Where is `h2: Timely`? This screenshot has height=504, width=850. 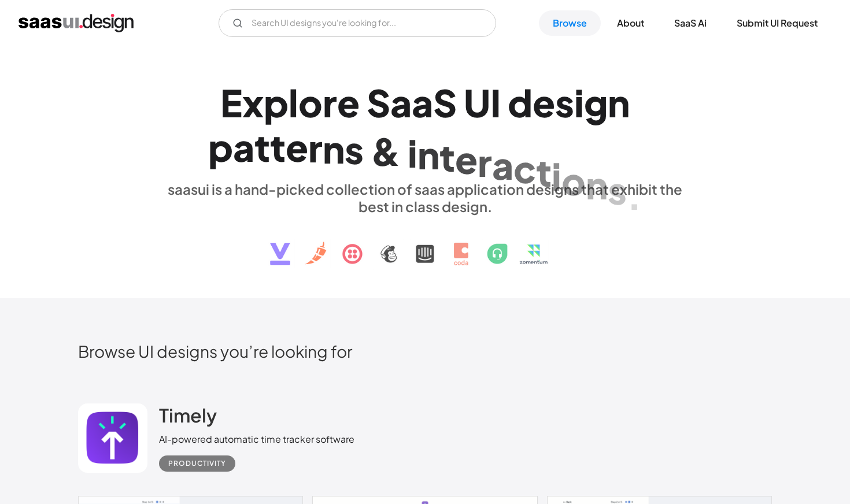
h2: Timely is located at coordinates (188, 415).